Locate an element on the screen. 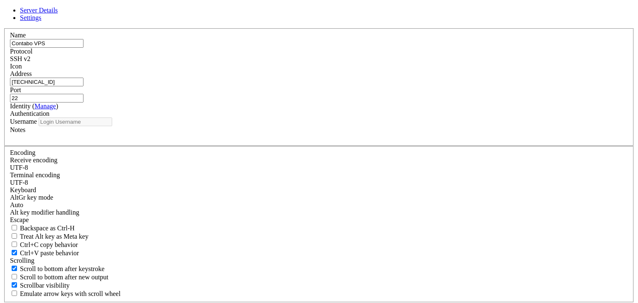 The height and width of the screenshot is (303, 638). label: If true, the backspace should send BS ('\x08', aka ^H). Otherwise the backspace key should send '... is located at coordinates (42, 228).